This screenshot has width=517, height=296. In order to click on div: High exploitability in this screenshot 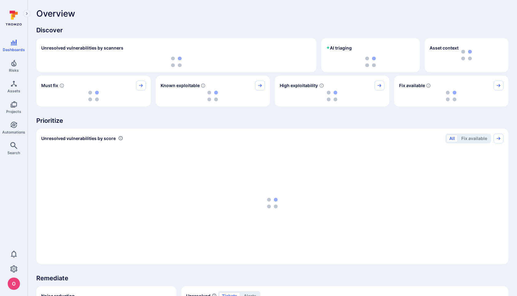, I will do `click(332, 91)`.